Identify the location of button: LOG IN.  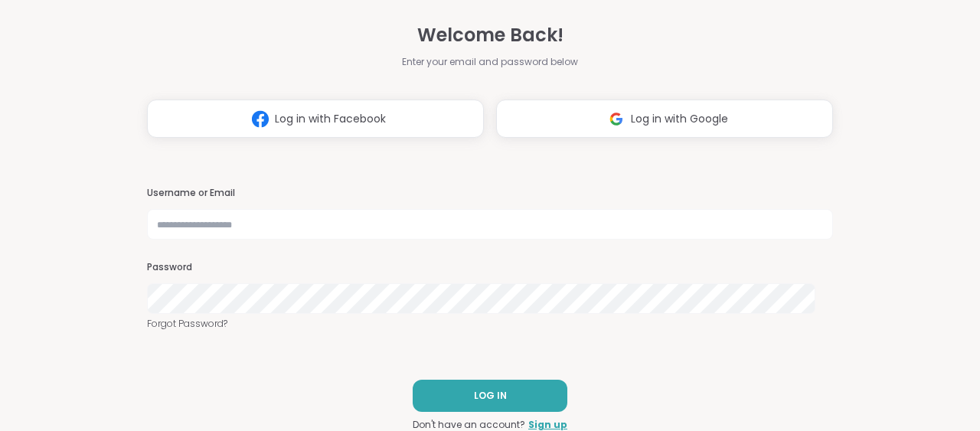
(490, 396).